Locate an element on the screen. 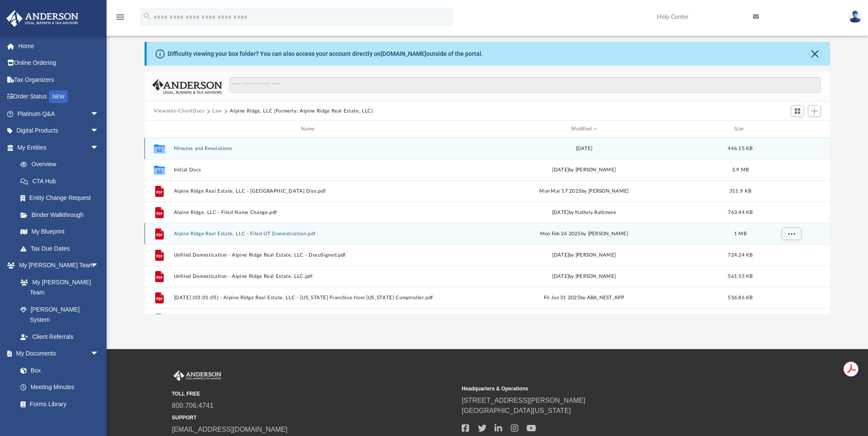 The image size is (868, 436). img: User Pic is located at coordinates (855, 17).